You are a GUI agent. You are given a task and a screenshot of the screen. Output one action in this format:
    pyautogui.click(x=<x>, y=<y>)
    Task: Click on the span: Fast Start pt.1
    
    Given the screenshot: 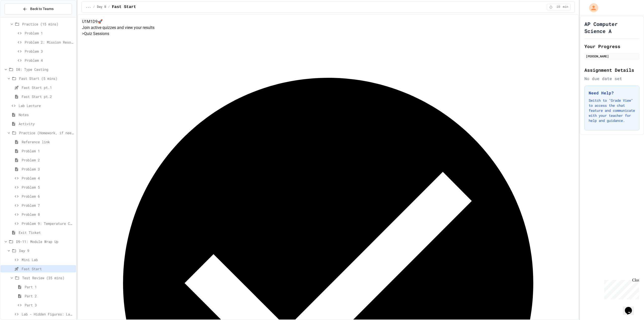 What is the action you would take?
    pyautogui.click(x=48, y=88)
    